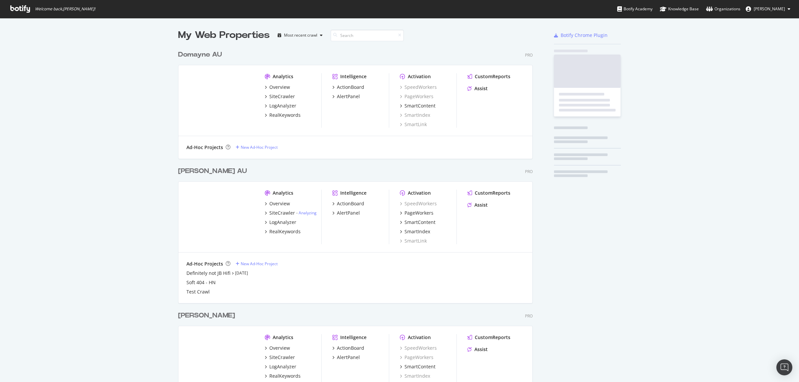 This screenshot has height=382, width=799. Describe the element at coordinates (201, 55) in the screenshot. I see `a: Domayne AU` at that location.